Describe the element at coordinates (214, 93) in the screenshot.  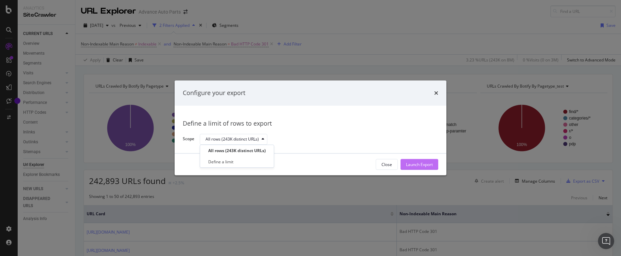
I see `div: Configure your export` at that location.